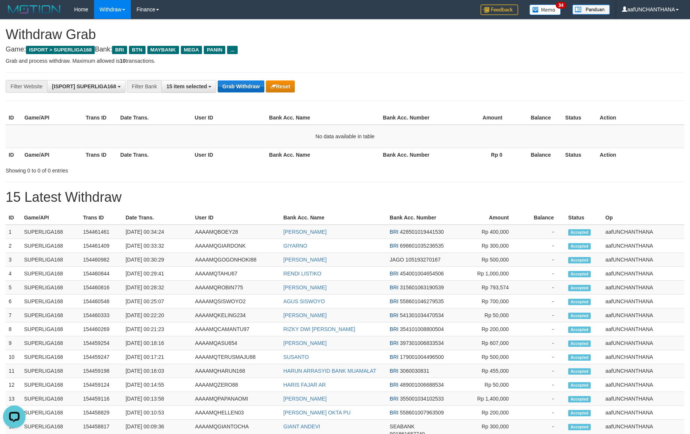 This screenshot has width=690, height=434. I want to click on td: AAAAMQTERUSMAJU88, so click(236, 357).